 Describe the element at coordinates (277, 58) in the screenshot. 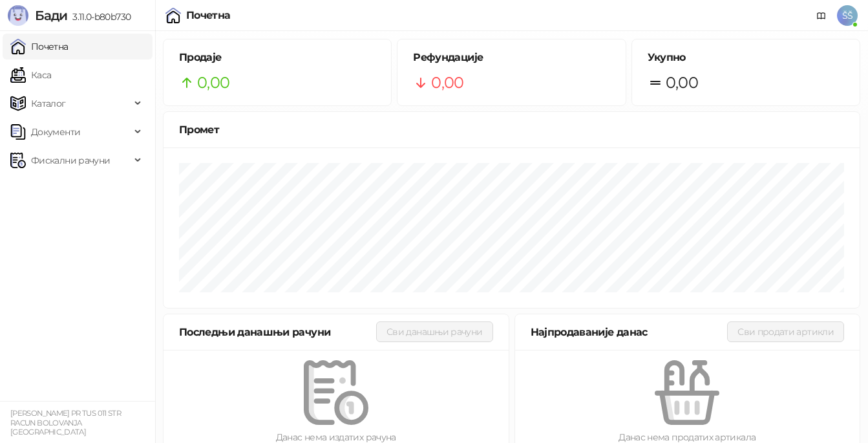

I see `h5: Продаје` at that location.